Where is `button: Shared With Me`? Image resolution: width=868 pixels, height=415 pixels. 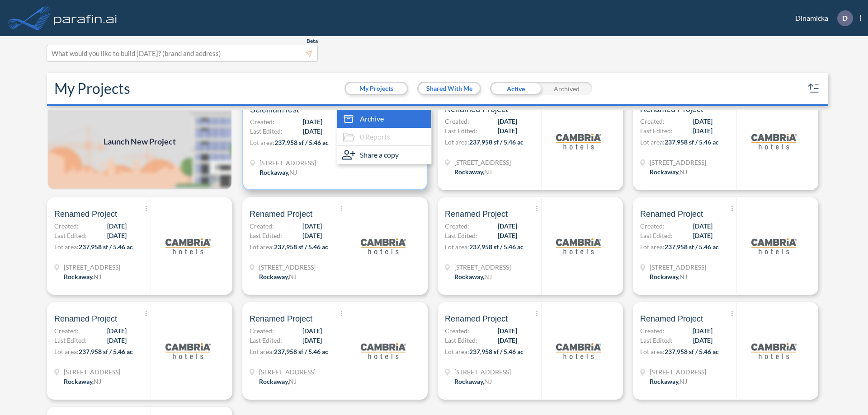 button: Shared With Me is located at coordinates (449, 88).